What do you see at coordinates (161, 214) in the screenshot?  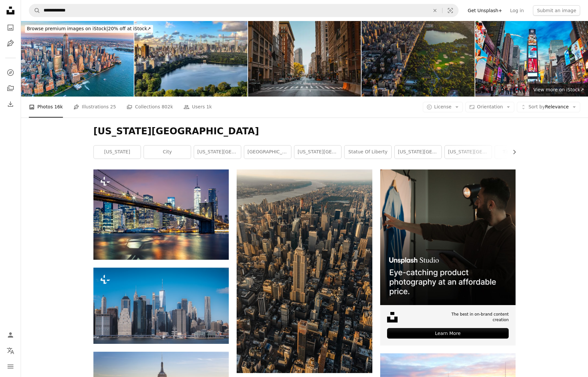 I see `img: View of Brooklyn bridge by night, New York, USA` at bounding box center [161, 214].